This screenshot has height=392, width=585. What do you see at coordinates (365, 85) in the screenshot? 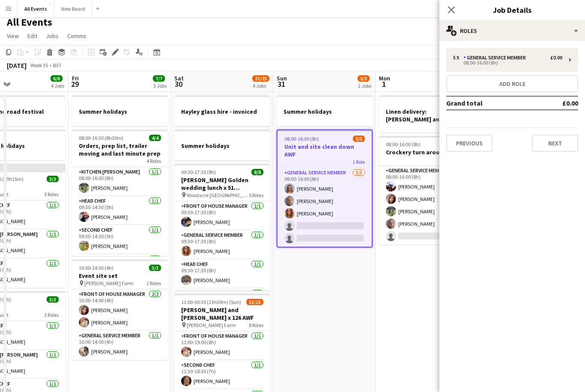
I see `div: 2 Jobs` at bounding box center [365, 85].